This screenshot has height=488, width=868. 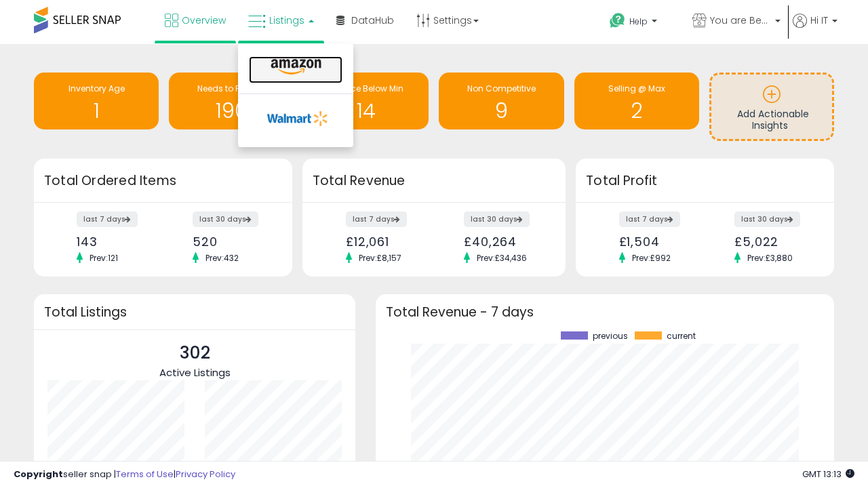 What do you see at coordinates (434, 181) in the screenshot?
I see `h3: Total Revenue` at bounding box center [434, 181].